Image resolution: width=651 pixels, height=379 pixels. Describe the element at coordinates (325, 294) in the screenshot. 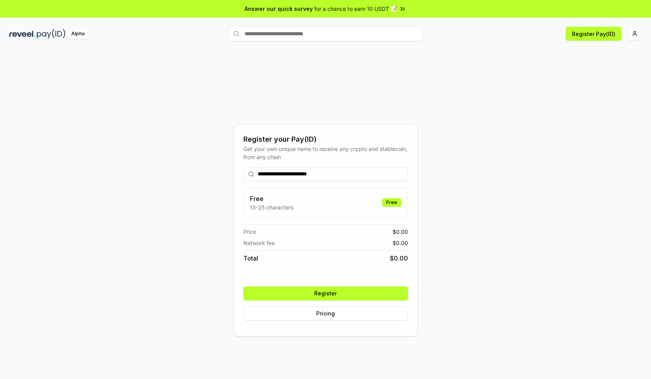

I see `button: Register` at that location.